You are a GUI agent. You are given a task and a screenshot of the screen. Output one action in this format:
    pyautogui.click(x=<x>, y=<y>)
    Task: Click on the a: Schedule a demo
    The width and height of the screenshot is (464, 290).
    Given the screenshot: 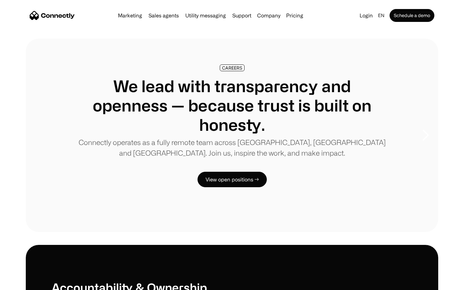 What is the action you would take?
    pyautogui.click(x=412, y=15)
    